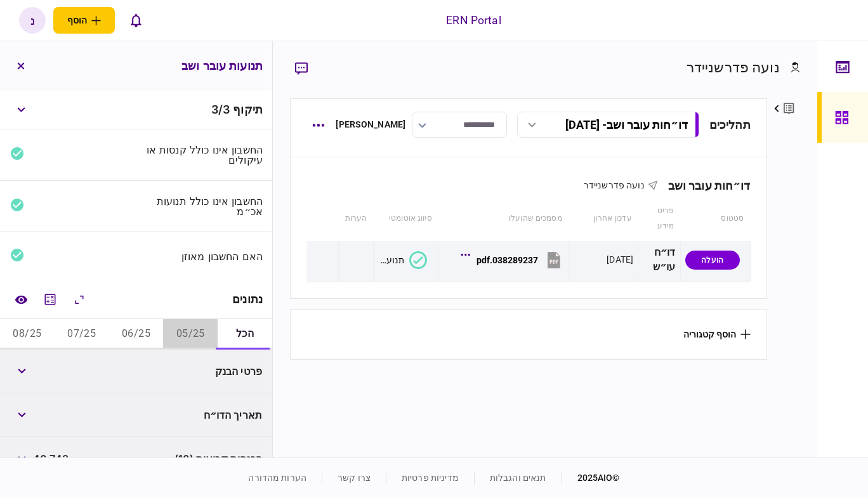  Describe the element at coordinates (82, 334) in the screenshot. I see `button: 07/25` at that location.